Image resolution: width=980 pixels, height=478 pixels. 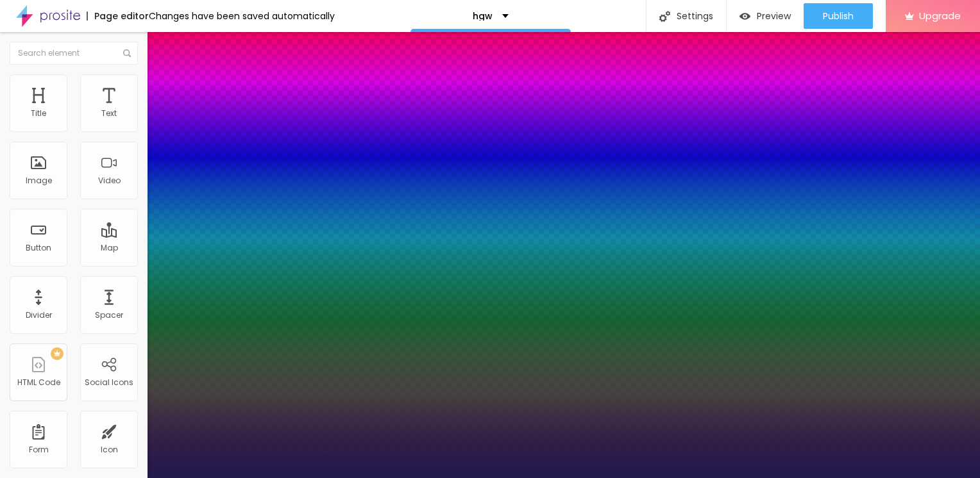 I want to click on span: Publish, so click(x=838, y=16).